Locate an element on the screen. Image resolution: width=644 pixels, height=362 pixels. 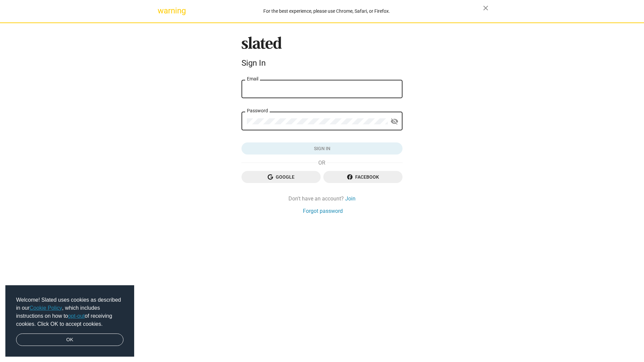
div: cookieconsent is located at coordinates (70, 321).